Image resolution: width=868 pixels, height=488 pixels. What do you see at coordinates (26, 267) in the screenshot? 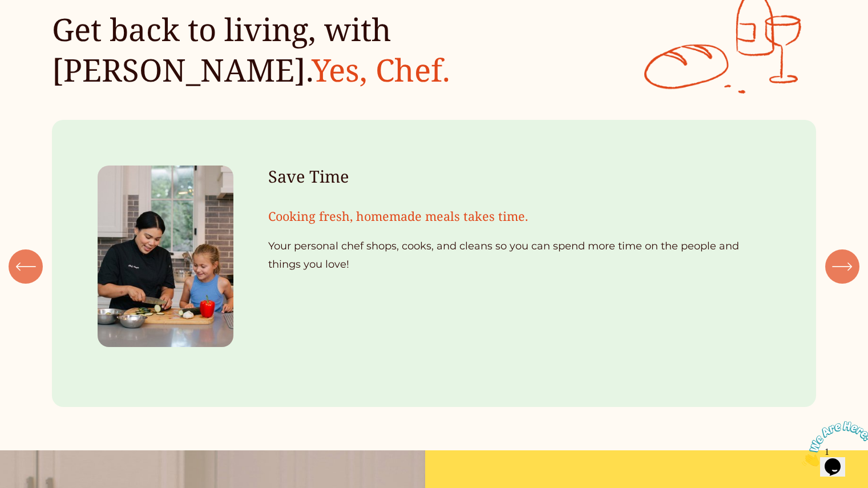
I see `button: Previous` at bounding box center [26, 267].